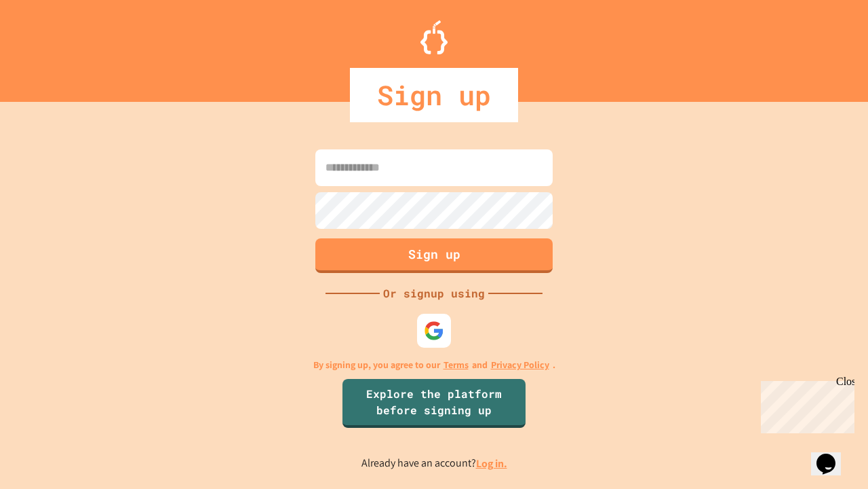 The image size is (868, 489). Describe the element at coordinates (434, 365) in the screenshot. I see `p: By signing up, you agree to our and .` at that location.